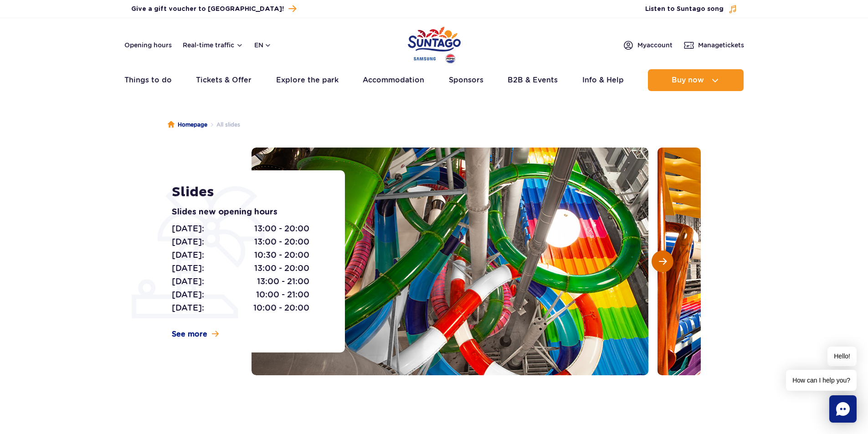 This screenshot has width=868, height=434. What do you see at coordinates (213, 45) in the screenshot?
I see `button: Real-time traffic` at bounding box center [213, 45].